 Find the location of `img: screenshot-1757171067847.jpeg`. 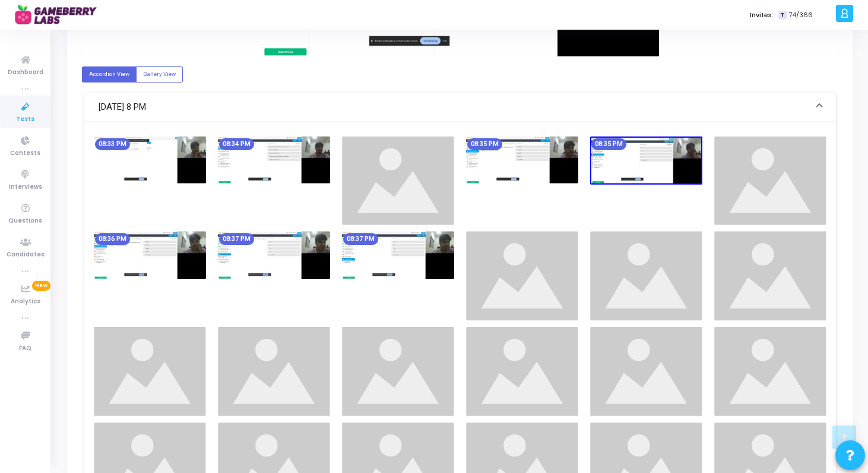

img: screenshot-1757171067847.jpeg is located at coordinates (274, 159).